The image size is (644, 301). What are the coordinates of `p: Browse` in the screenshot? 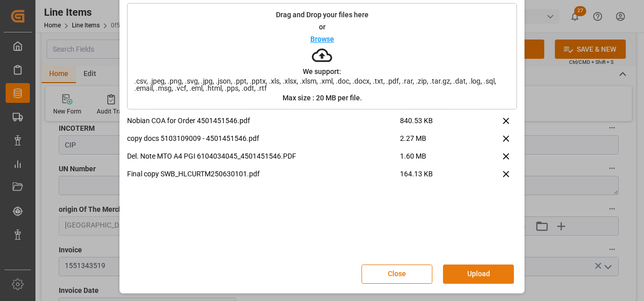 It's located at (322, 39).